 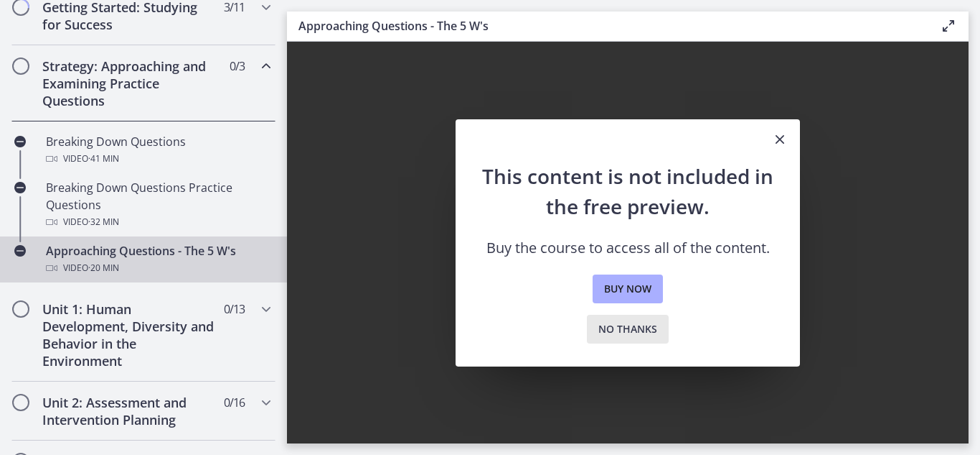 I want to click on button: No thanks, so click(x=628, y=329).